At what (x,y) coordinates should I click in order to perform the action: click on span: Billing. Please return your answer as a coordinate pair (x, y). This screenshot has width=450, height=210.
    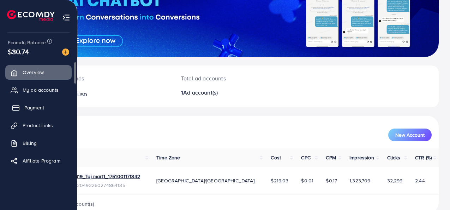
    Looking at the image, I should click on (30, 143).